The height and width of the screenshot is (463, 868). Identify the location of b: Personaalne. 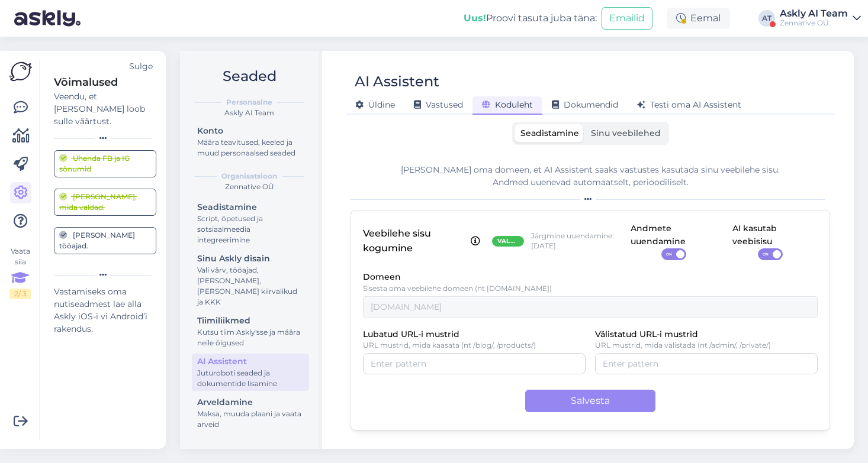
(249, 102).